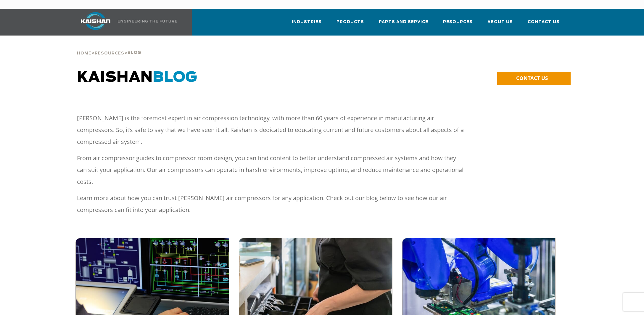  Describe the element at coordinates (96, 21) in the screenshot. I see `img: kaishan logo` at that location.